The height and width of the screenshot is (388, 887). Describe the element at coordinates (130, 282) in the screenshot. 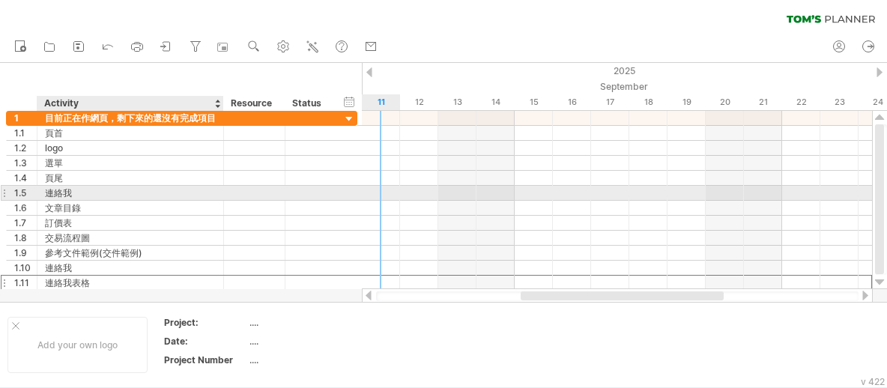

I see `div: 連絡我表格` at that location.